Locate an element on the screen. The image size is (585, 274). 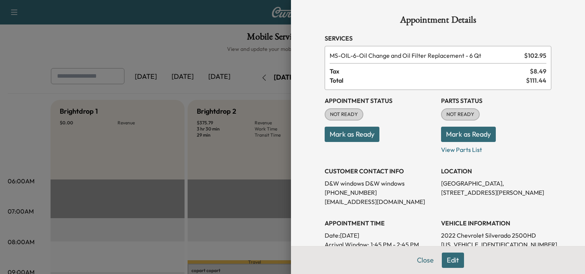
button: Close is located at coordinates (425, 260).